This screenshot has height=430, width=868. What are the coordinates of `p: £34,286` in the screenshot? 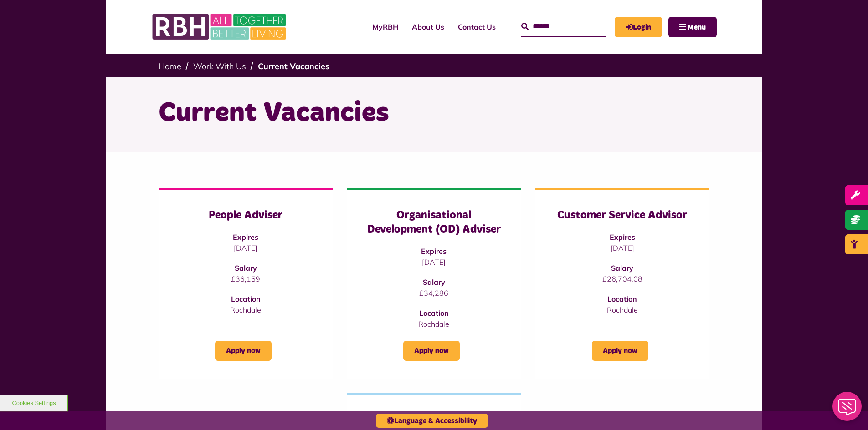 It's located at (434, 293).